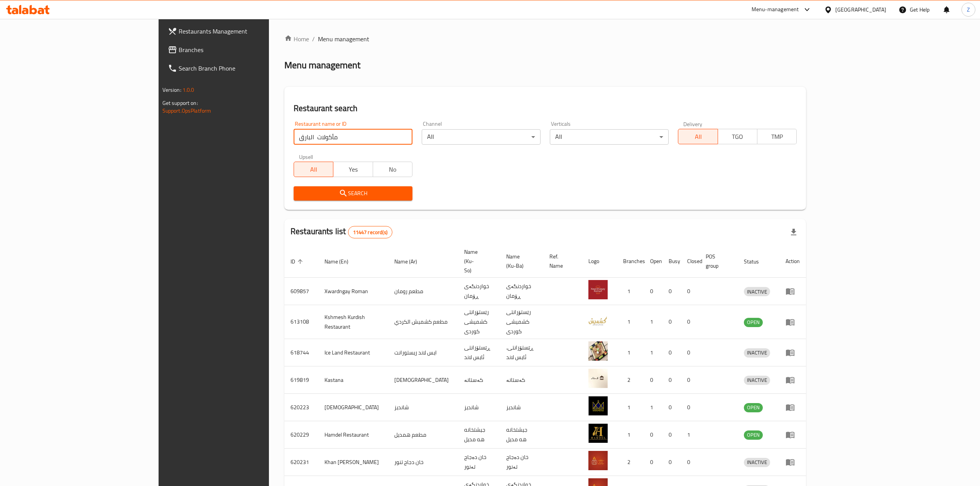 This screenshot has height=486, width=980. What do you see at coordinates (423, 322) in the screenshot?
I see `td: مطعم كشميش الكردي` at bounding box center [423, 322].